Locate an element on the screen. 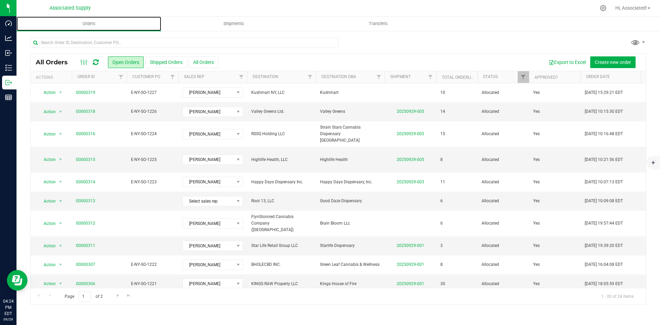  input: Search Order ID, Destination, Customer PO... is located at coordinates (184, 43).